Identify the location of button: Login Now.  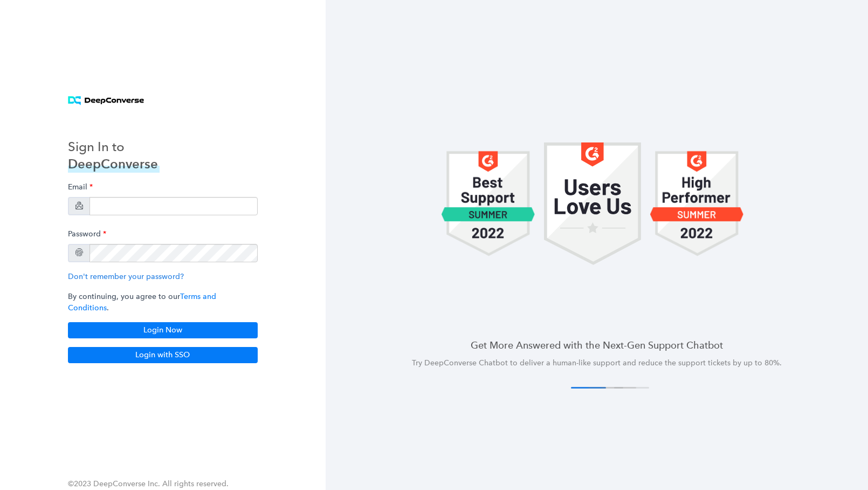
(162, 330).